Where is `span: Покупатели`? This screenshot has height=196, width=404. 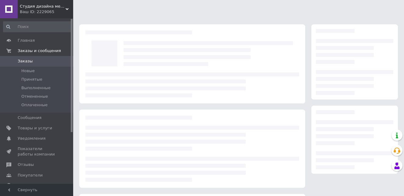 span: Покупатели is located at coordinates (30, 176).